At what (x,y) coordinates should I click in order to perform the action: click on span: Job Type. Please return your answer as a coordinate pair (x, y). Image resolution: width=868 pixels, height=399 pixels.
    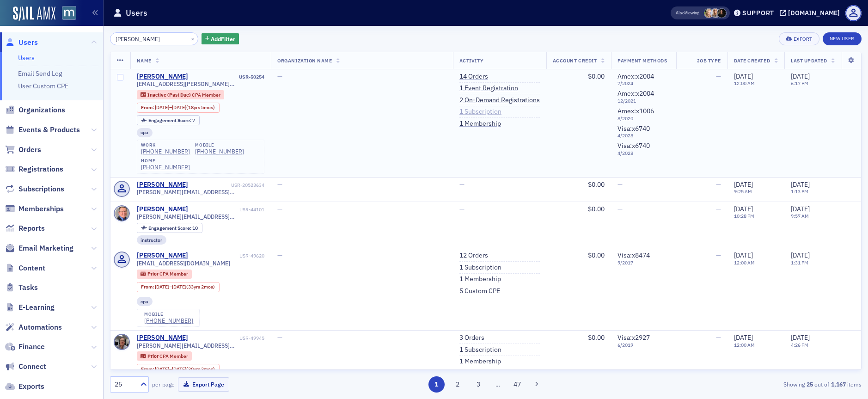
    Looking at the image, I should click on (709, 60).